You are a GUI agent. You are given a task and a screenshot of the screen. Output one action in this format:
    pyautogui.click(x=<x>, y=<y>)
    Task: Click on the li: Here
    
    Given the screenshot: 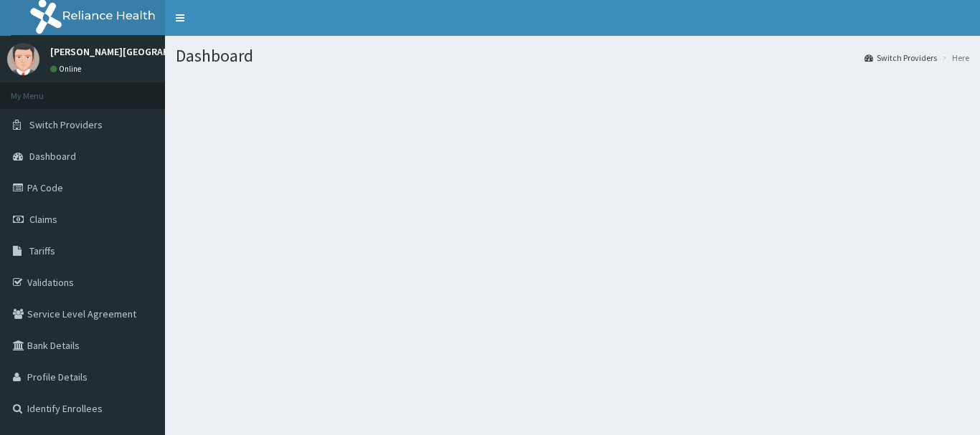 What is the action you would take?
    pyautogui.click(x=954, y=57)
    